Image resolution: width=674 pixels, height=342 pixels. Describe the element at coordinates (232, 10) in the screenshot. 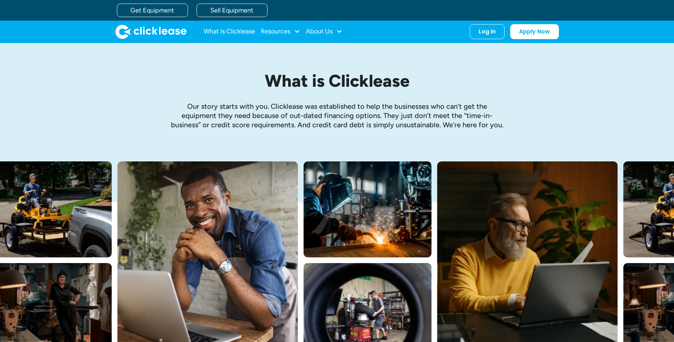

I see `a: Sell Equipment` at that location.